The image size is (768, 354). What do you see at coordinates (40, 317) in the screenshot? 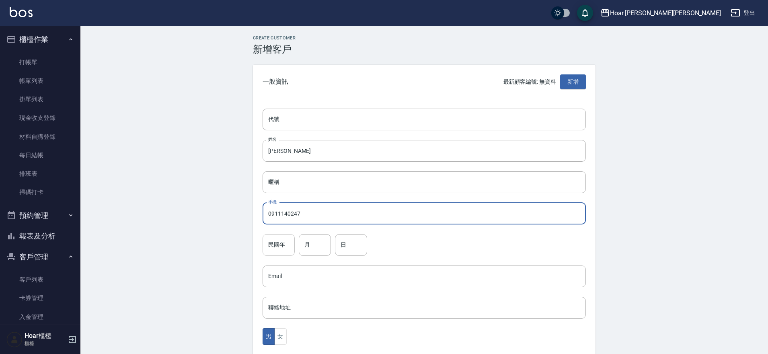
I see `a: 入金管理` at bounding box center [40, 317].